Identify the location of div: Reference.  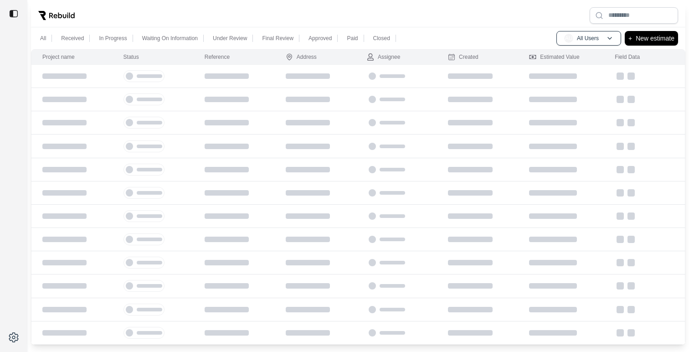
(217, 57).